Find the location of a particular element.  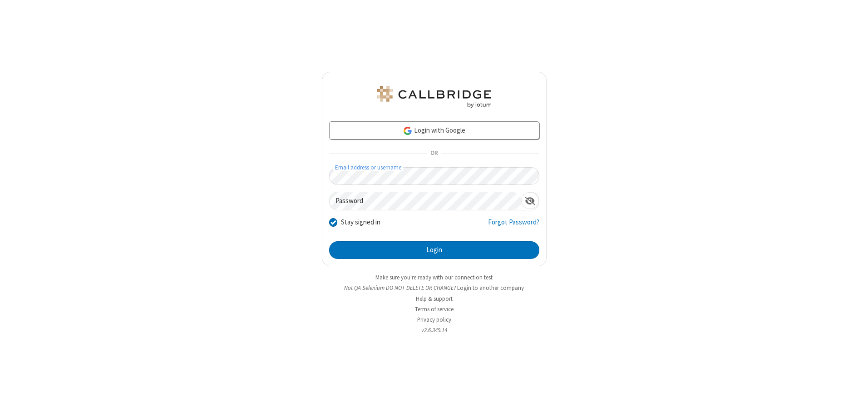

span: OR is located at coordinates (434, 153).